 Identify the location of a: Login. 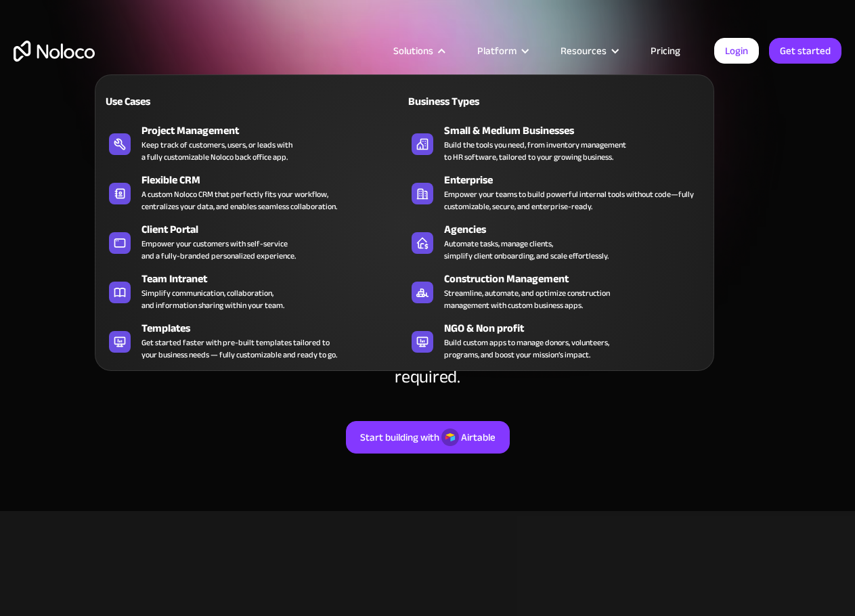
(736, 50).